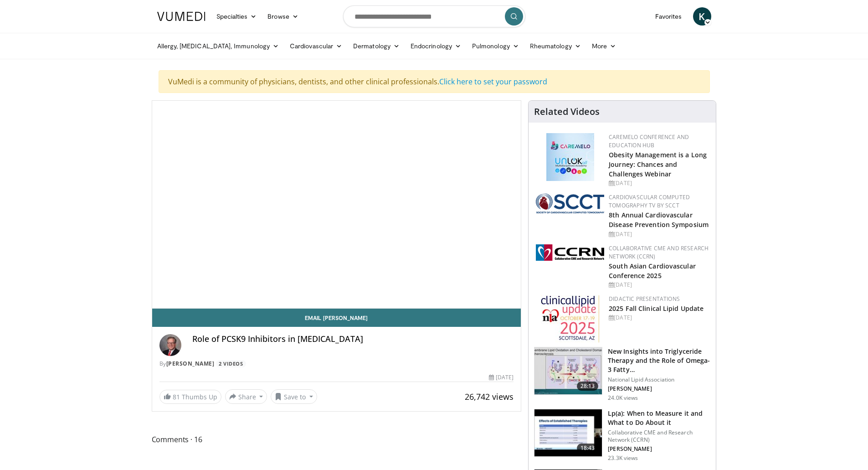 The image size is (868, 470). I want to click on video-js: Video Player, so click(337, 205).